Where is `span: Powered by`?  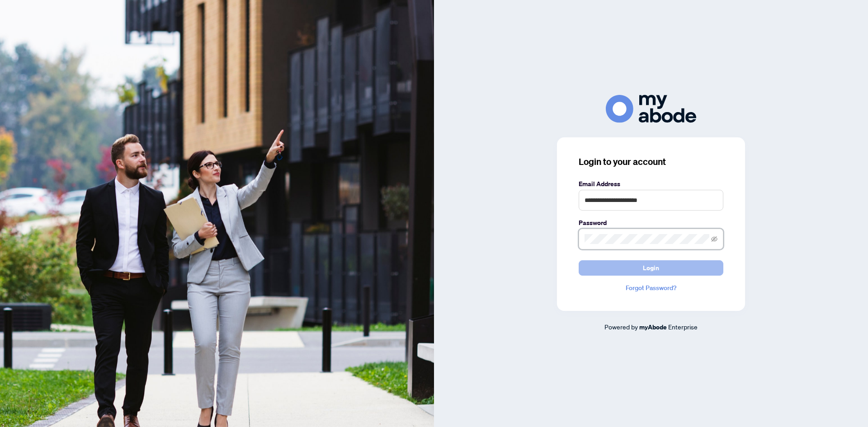 span: Powered by is located at coordinates (621, 326).